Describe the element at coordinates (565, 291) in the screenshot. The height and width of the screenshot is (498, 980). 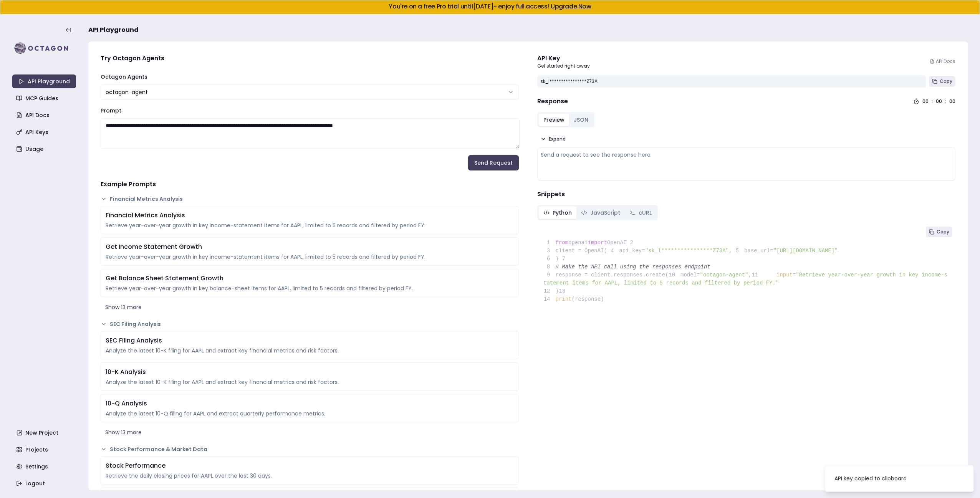
I see `span: 13` at that location.